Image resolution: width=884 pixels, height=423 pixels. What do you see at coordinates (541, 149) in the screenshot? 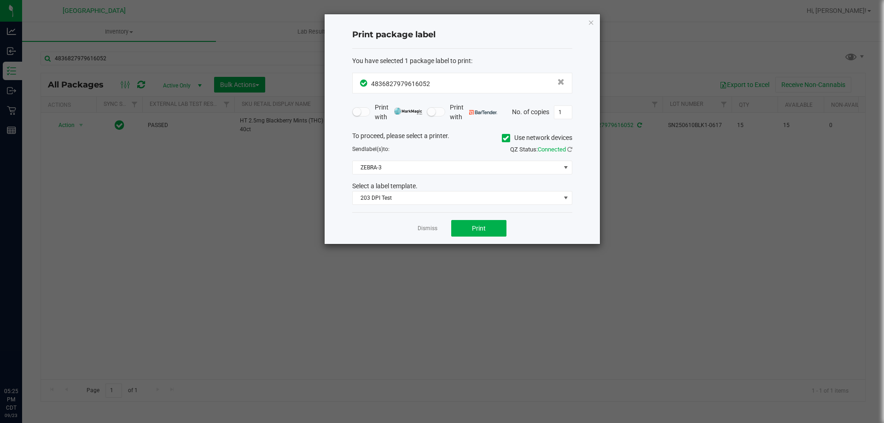
I see `span: QZ Status:` at bounding box center [541, 149].